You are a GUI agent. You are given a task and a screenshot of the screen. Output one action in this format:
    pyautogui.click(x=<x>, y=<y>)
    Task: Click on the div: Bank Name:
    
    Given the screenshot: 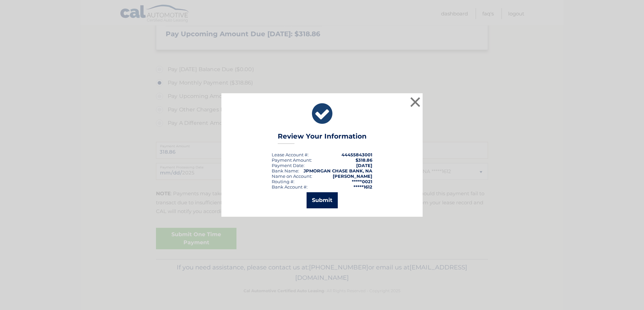 What is the action you would take?
    pyautogui.click(x=286, y=171)
    